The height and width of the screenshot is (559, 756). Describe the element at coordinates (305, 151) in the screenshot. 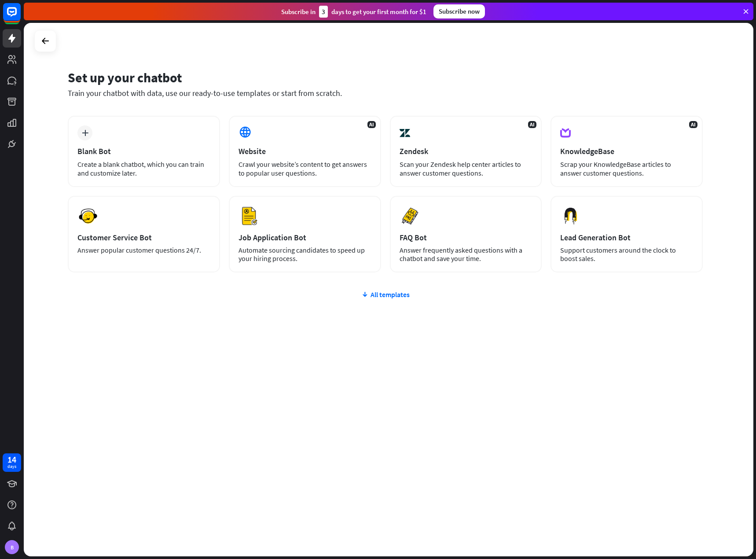

I see `div: Website` at that location.